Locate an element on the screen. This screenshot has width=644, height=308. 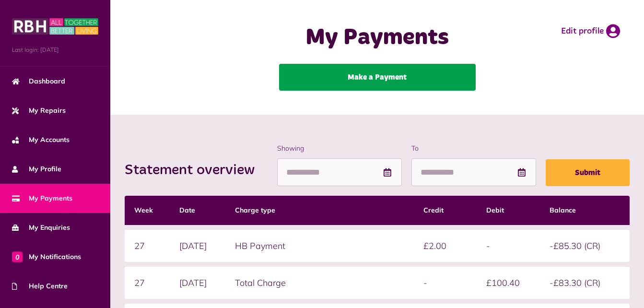
td: -£83.30 (CR) is located at coordinates (585, 283).